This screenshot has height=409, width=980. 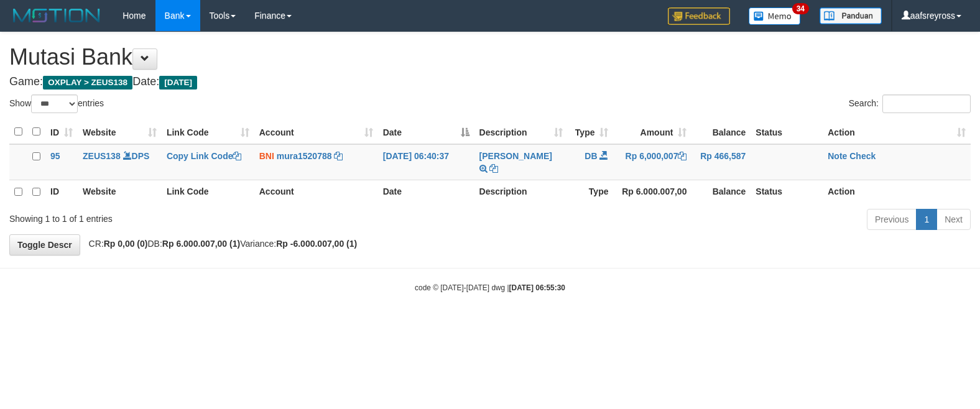 I want to click on th: Amount: activate to sort column ascending, so click(x=652, y=132).